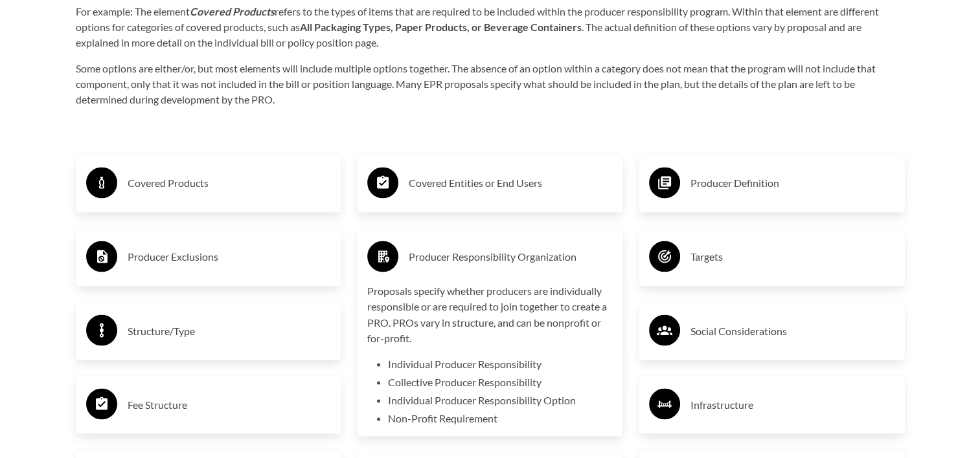 Image resolution: width=980 pixels, height=458 pixels. Describe the element at coordinates (500, 400) in the screenshot. I see `li: Individual Producer Responsibility Option` at that location.